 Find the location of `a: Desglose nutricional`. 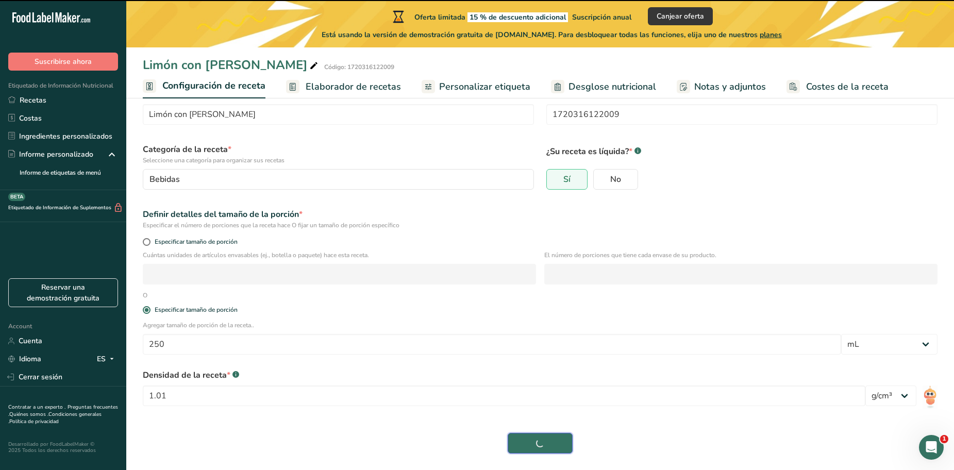

a: Desglose nutricional is located at coordinates (604, 87).